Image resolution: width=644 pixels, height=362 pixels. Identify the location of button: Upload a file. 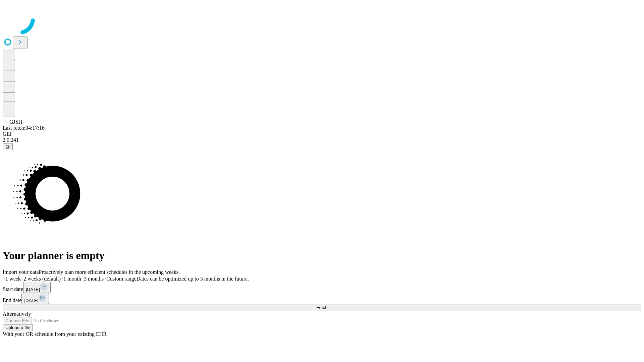
(18, 328).